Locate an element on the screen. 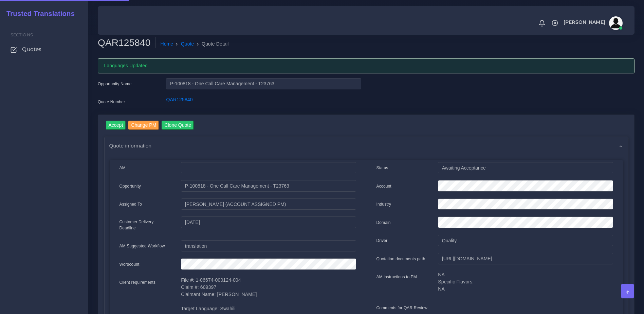 The height and width of the screenshot is (314, 644). input: Clone Quote is located at coordinates (178, 125).